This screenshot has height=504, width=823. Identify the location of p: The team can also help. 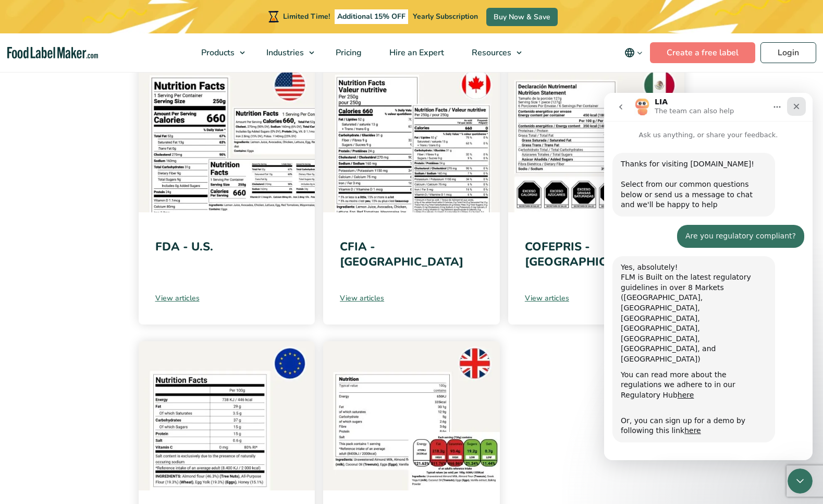
(90, 18).